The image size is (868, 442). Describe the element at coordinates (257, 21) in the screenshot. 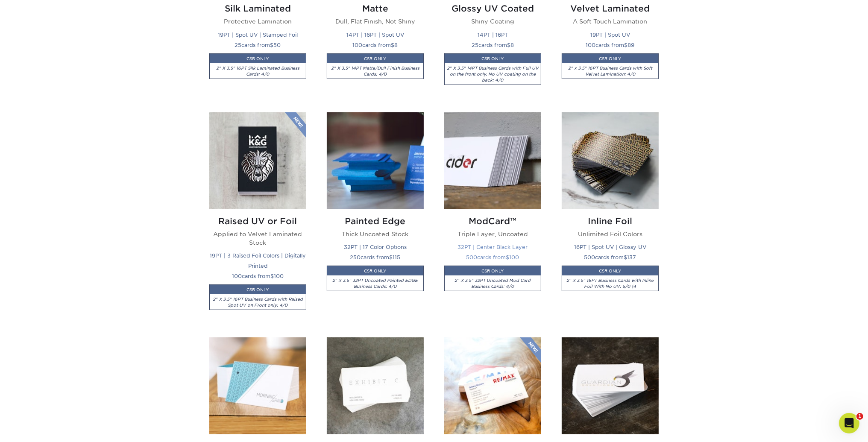

I see `p: Protective Lamination` at that location.